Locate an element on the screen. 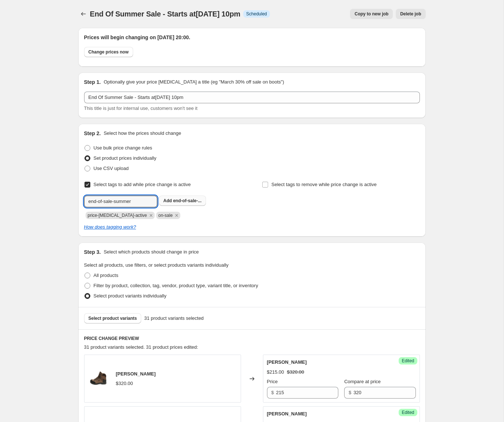 This screenshot has height=422, width=504. div: $320.00 is located at coordinates (124, 384).